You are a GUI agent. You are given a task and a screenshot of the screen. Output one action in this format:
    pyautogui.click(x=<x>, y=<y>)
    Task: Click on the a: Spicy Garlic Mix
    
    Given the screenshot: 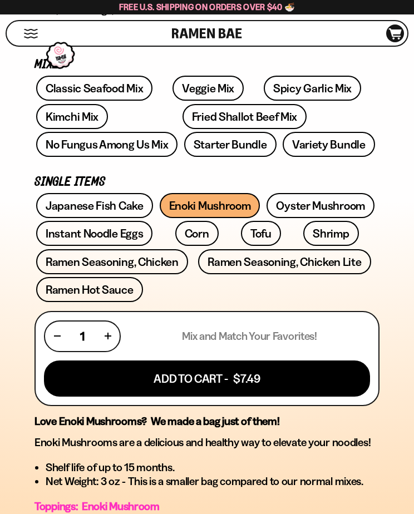 What is the action you would take?
    pyautogui.click(x=312, y=88)
    